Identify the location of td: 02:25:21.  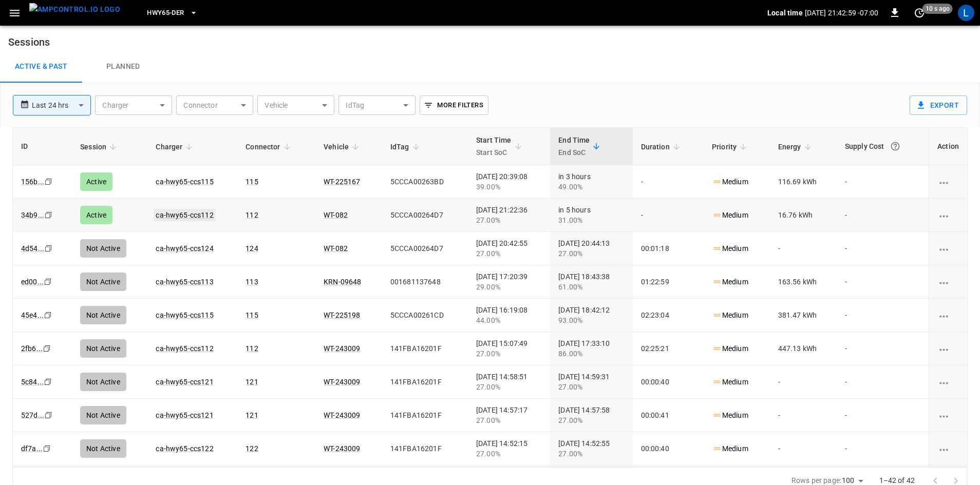
(668, 349).